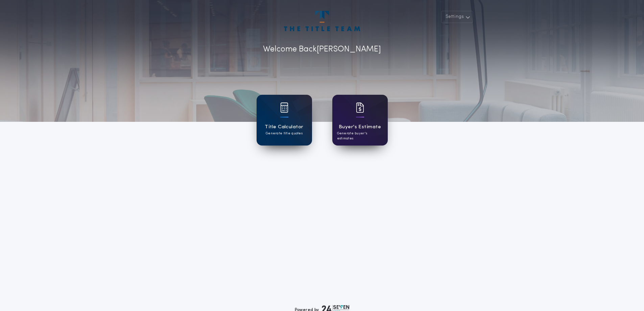 This screenshot has height=311, width=644. Describe the element at coordinates (360, 127) in the screenshot. I see `h1: Buyer's Estimate` at that location.